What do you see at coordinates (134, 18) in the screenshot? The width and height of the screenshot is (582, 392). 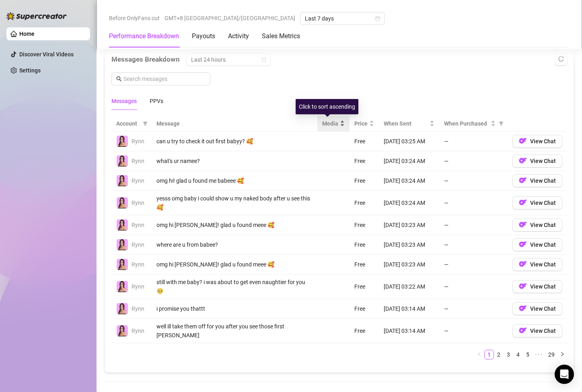 I see `span: Before OnlyFans cut` at bounding box center [134, 18].